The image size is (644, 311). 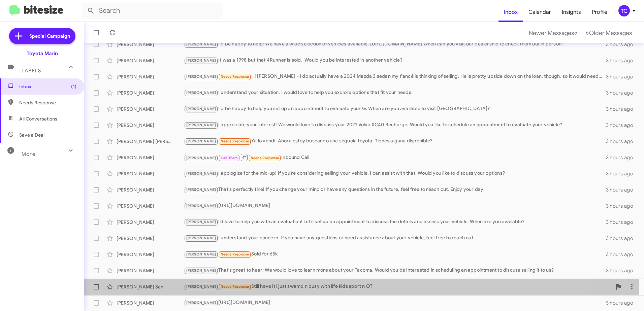 I want to click on div: I’d love to help you with an evaluation! Let’s set up an appointment to discuss the details and a..., so click(x=395, y=222).